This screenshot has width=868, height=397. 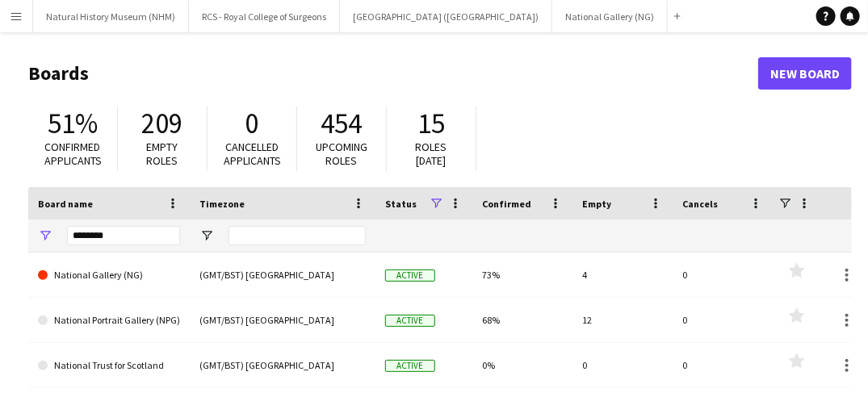 What do you see at coordinates (109, 275) in the screenshot?
I see `a: National Gallery (NG)` at bounding box center [109, 275].